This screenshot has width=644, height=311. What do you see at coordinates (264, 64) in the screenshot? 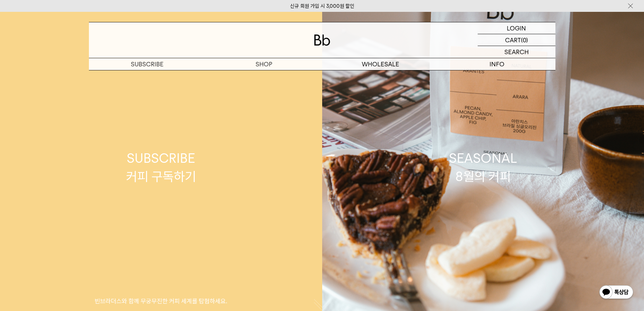
I see `a: SHOP` at bounding box center [264, 64].